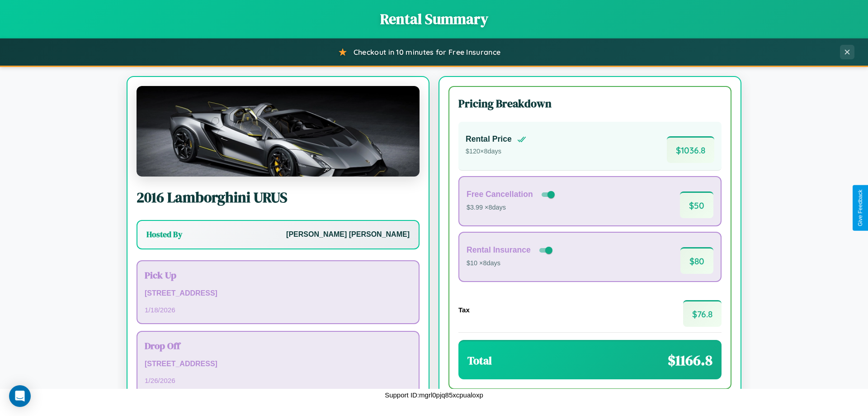 This screenshot has height=416, width=868. I want to click on h4: Rental Price, so click(489, 139).